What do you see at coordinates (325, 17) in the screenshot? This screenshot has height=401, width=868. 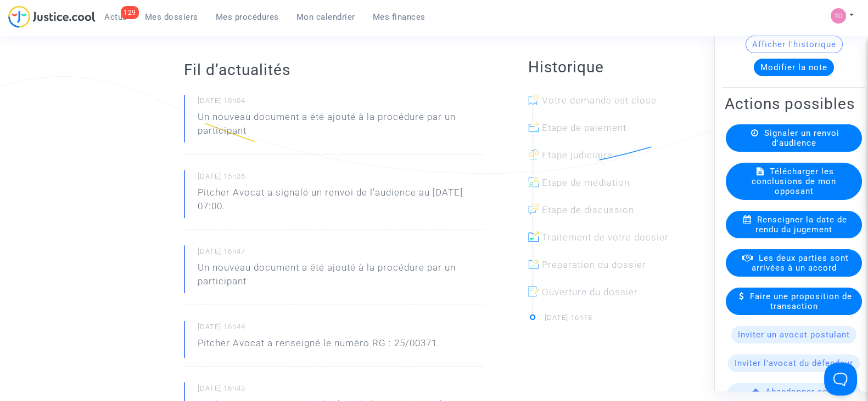 I see `span: Mon calendrier` at bounding box center [325, 17].